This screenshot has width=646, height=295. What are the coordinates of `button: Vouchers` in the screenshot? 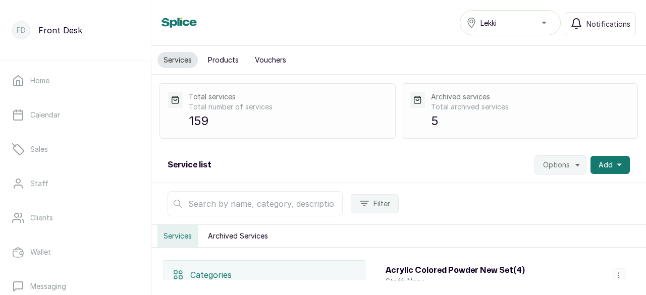 It's located at (270, 60).